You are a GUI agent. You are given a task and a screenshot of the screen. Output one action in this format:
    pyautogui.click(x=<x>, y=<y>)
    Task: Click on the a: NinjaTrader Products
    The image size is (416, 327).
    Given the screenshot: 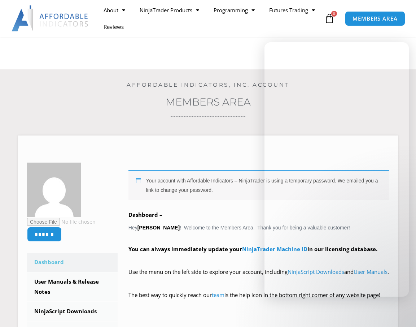 What is the action you would take?
    pyautogui.click(x=169, y=10)
    